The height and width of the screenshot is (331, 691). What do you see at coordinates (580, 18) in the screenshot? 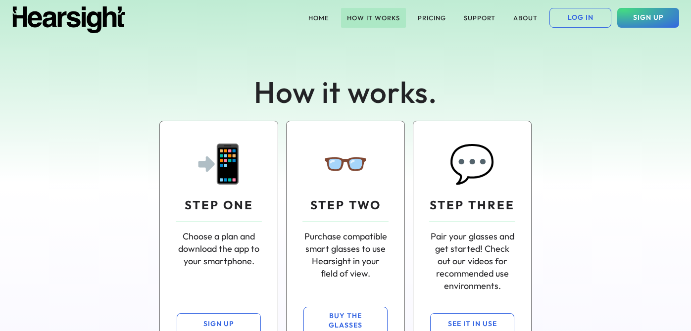
I see `button: LOG IN` at bounding box center [580, 18].